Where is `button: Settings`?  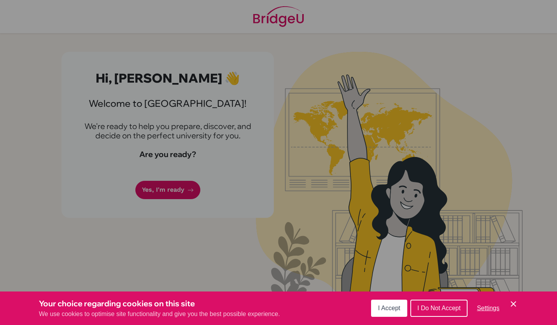 button: Settings is located at coordinates (488, 308).